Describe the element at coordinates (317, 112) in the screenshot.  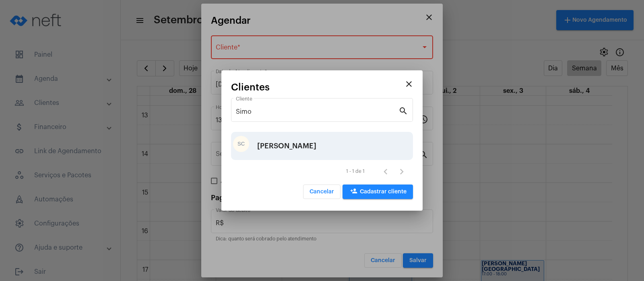
I see `input: Pesquisar cliente` at that location.